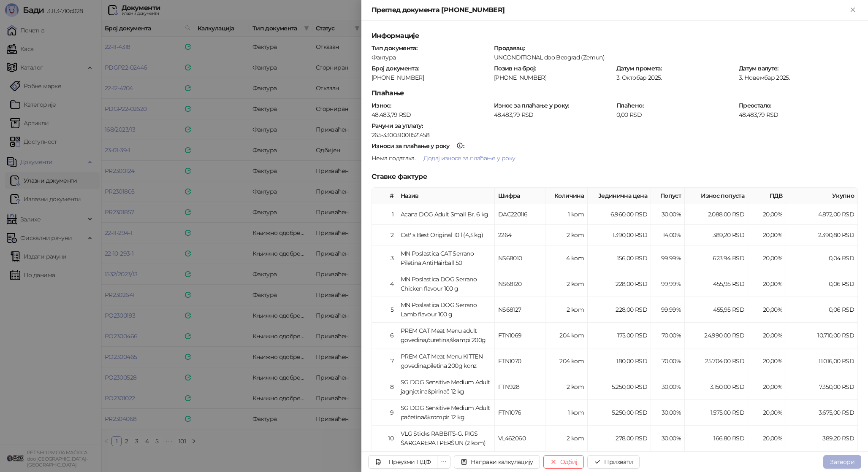 This screenshot has width=868, height=472. I want to click on td: 3.675,00 RSD, so click(821, 412).